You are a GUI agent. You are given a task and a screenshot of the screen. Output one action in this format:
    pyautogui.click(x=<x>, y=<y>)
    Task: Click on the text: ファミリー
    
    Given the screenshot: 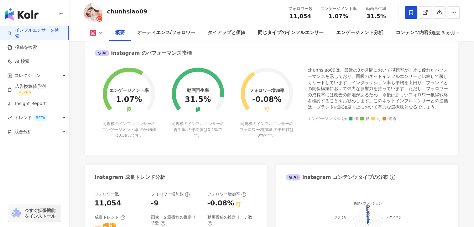 What is the action you would take?
    pyautogui.click(x=341, y=217)
    